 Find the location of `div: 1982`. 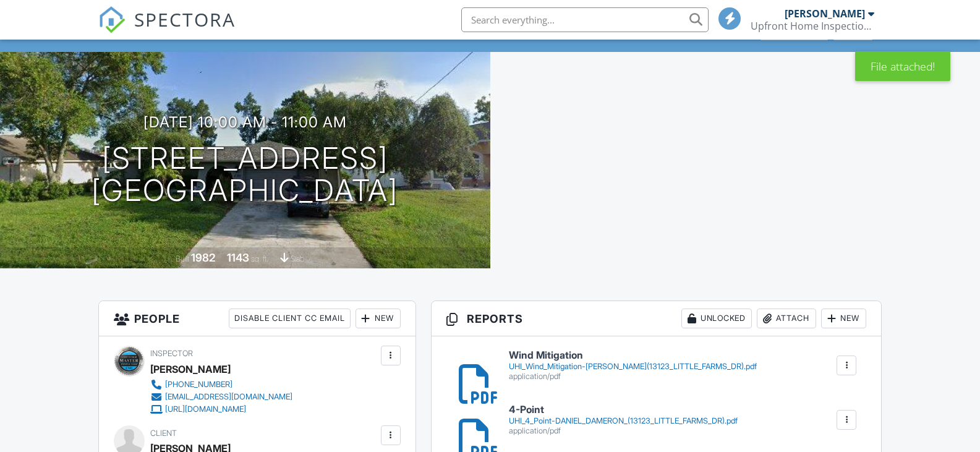

div: 1982 is located at coordinates (202, 258).